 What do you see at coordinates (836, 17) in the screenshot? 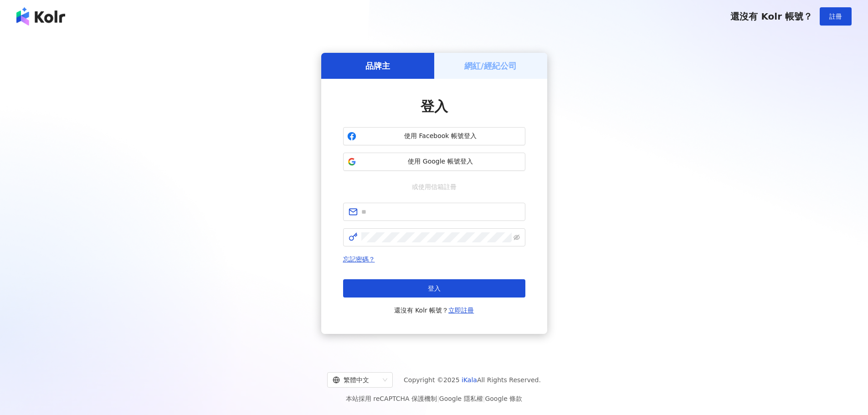
I see `button: 註冊` at bounding box center [836, 17].